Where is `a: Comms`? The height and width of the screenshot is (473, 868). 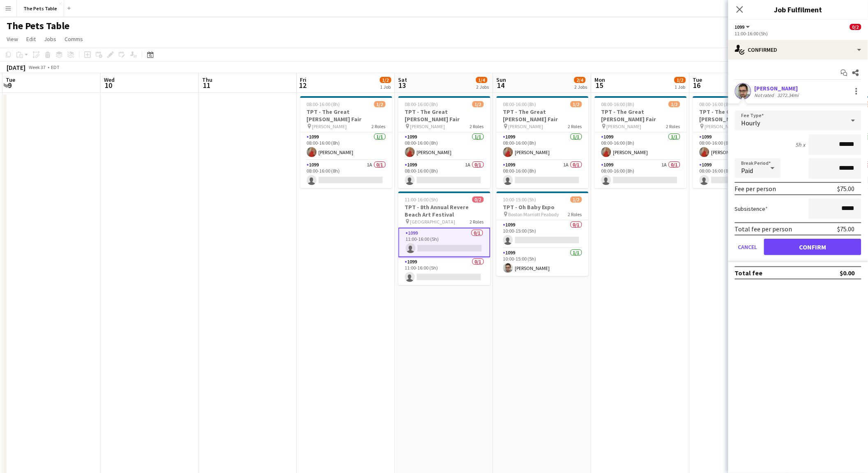 a: Comms is located at coordinates (73, 39).